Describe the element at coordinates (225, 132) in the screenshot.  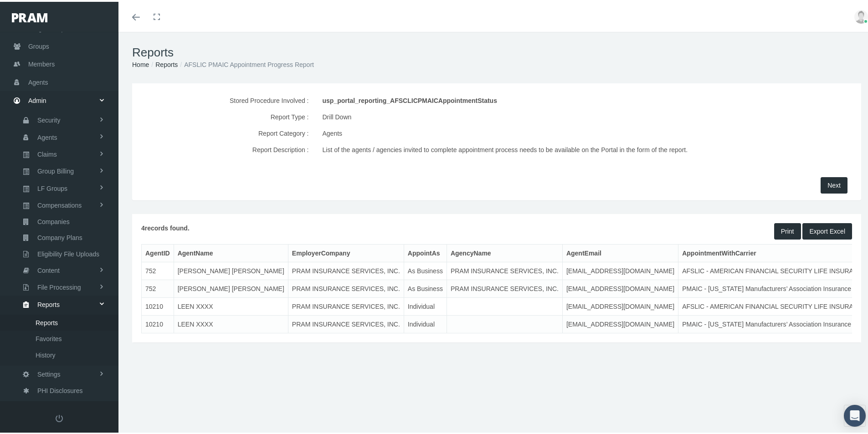
I see `label: Report Category :` at that location.